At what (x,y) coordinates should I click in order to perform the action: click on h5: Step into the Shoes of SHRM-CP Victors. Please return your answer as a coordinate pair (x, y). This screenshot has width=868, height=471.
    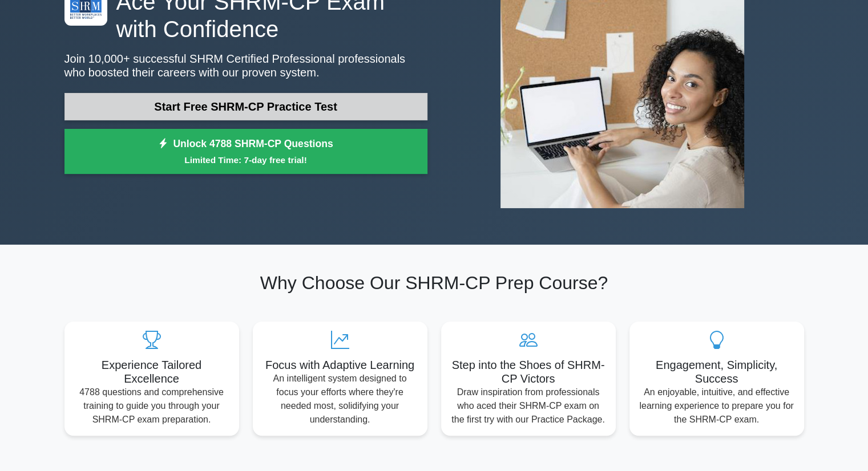
    Looking at the image, I should click on (528, 371).